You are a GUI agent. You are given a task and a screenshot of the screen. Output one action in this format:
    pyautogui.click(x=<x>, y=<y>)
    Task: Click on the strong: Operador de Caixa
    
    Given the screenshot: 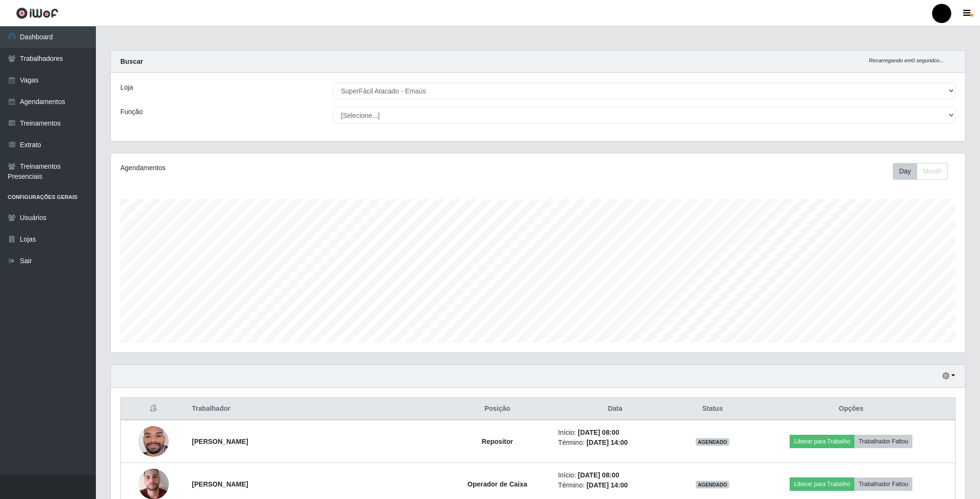 What is the action you would take?
    pyautogui.click(x=497, y=484)
    